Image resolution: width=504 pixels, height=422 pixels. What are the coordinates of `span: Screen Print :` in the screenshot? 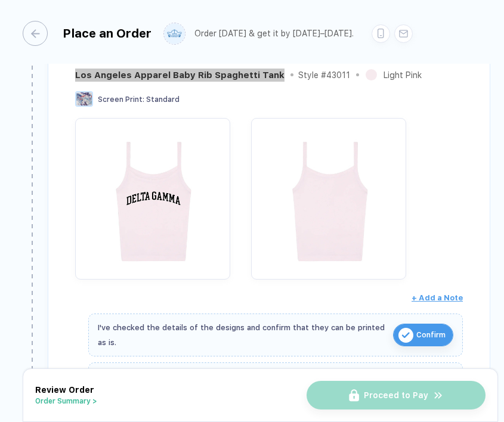 It's located at (121, 100).